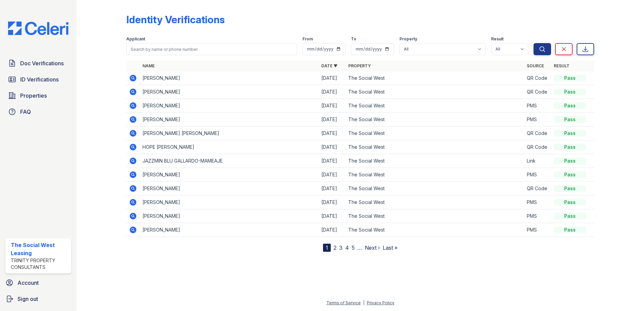  What do you see at coordinates (497, 39) in the screenshot?
I see `label: Result` at bounding box center [497, 39].